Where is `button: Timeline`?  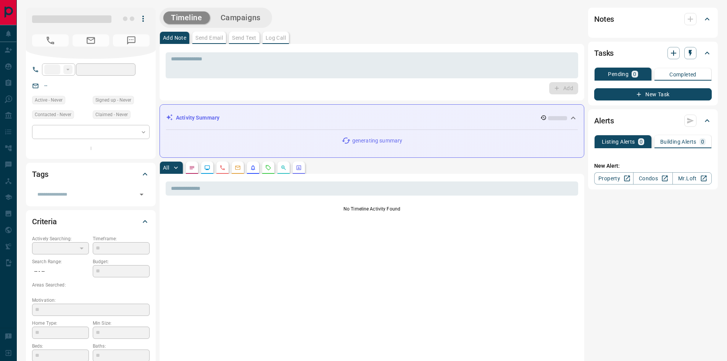 button: Timeline is located at coordinates (187, 18).